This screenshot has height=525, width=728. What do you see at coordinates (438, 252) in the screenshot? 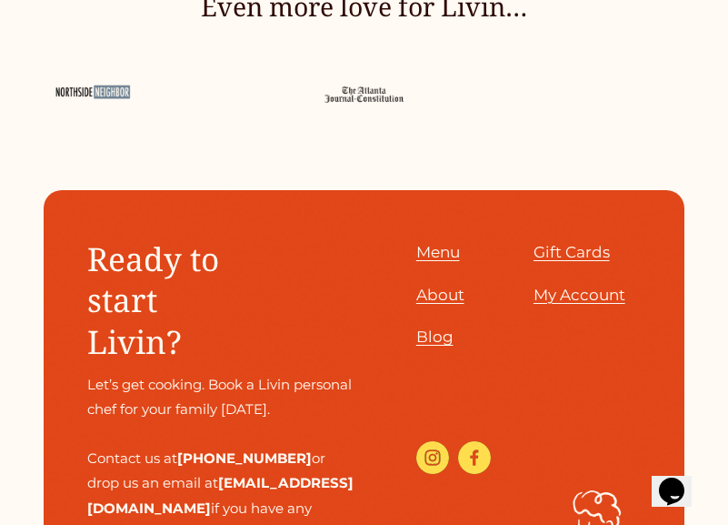
I see `span: Menu` at bounding box center [438, 252].